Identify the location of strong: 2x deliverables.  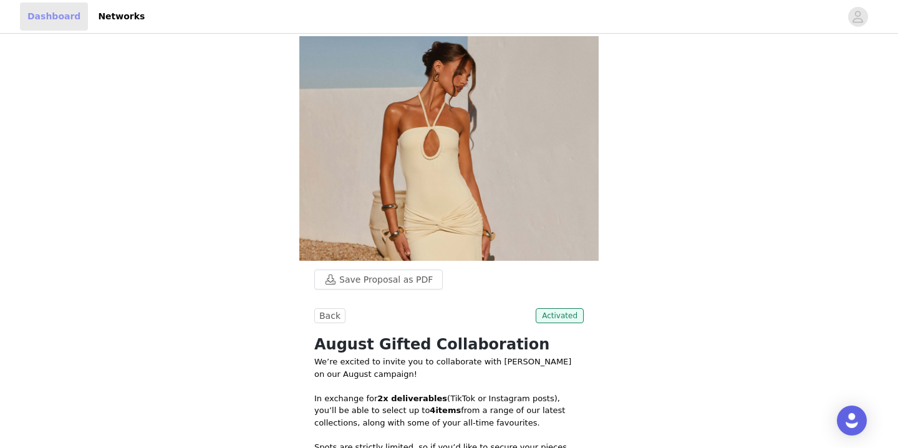
(412, 398).